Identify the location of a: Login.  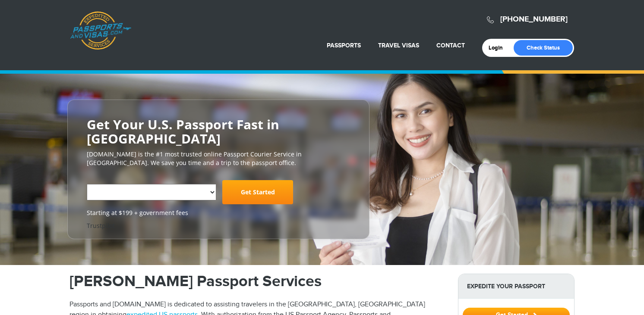
(499, 48).